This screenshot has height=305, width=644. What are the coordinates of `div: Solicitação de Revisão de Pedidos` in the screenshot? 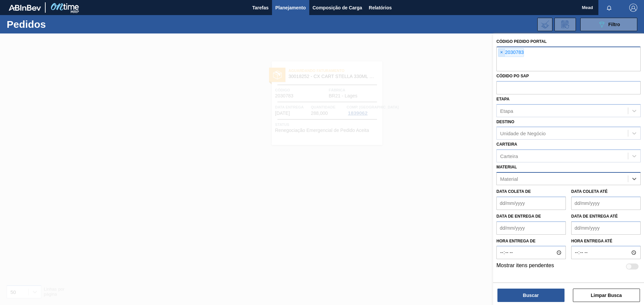 It's located at (565, 24).